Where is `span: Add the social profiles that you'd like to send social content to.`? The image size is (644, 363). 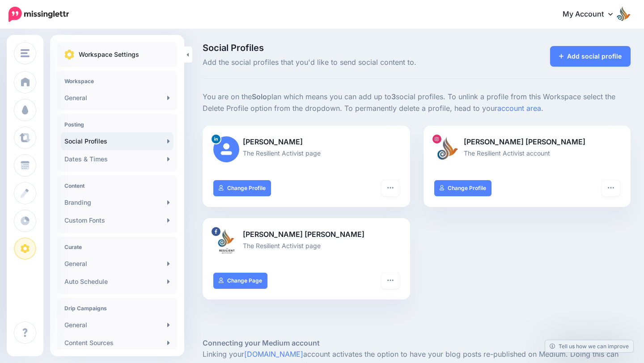
span: Add the social profiles that you'd like to send social content to. is located at coordinates (343, 63).